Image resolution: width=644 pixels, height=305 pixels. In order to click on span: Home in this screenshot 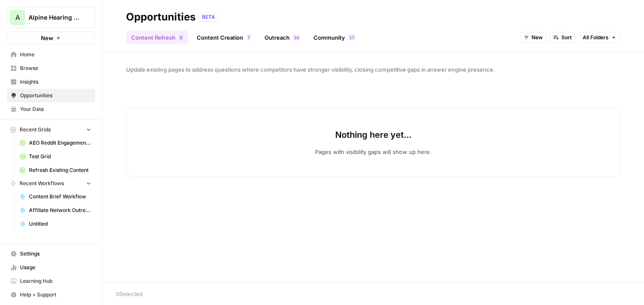, I will do `click(56, 54)`.